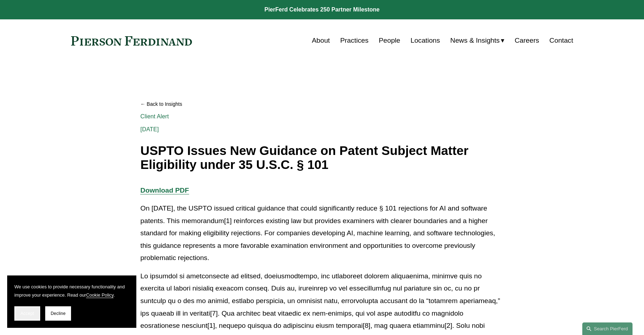  I want to click on a: Locations, so click(425, 40).